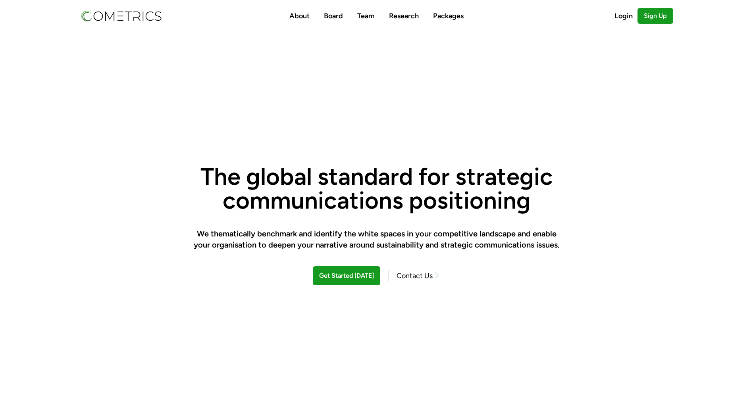 The height and width of the screenshot is (418, 753). I want to click on a: Packages, so click(448, 16).